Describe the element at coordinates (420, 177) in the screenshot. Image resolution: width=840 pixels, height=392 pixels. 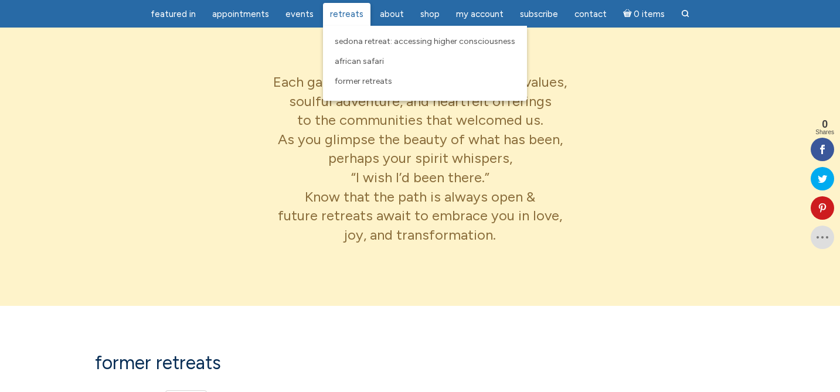
I see `span: “I wish I’d been there.”` at that location.